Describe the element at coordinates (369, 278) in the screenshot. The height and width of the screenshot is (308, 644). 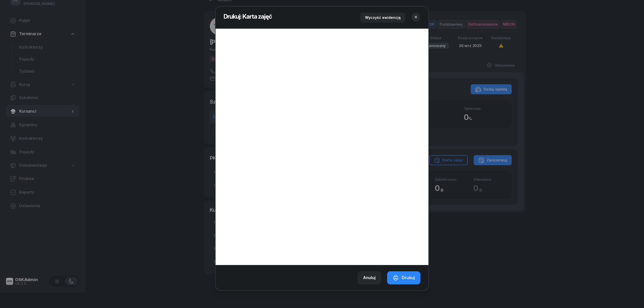
I see `div: Anuluj` at that location.